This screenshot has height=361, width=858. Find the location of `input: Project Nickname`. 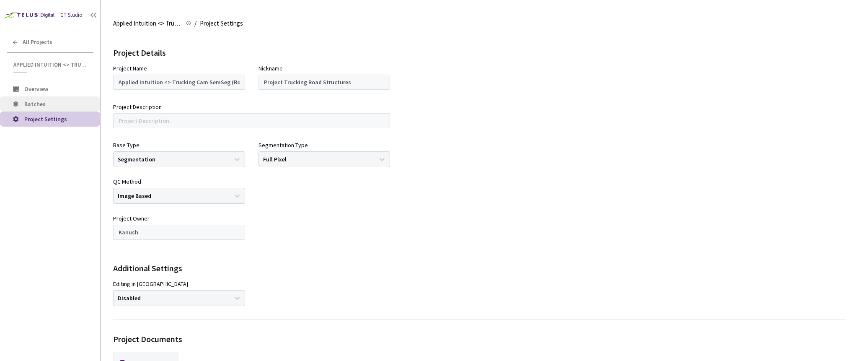

input: Project Nickname is located at coordinates (324, 82).